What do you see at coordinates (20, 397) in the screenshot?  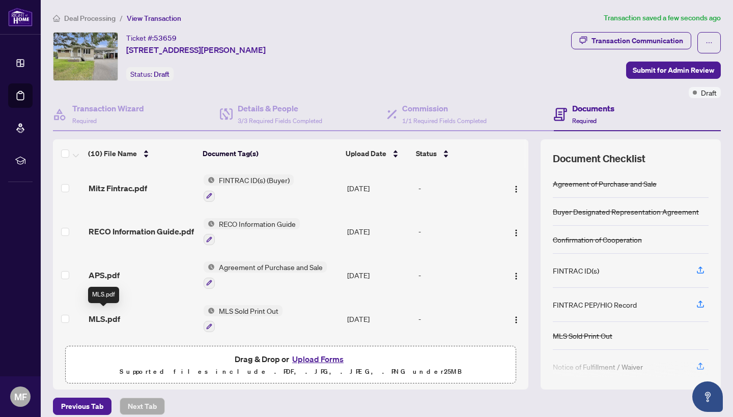 I see `span: MF` at bounding box center [20, 397].